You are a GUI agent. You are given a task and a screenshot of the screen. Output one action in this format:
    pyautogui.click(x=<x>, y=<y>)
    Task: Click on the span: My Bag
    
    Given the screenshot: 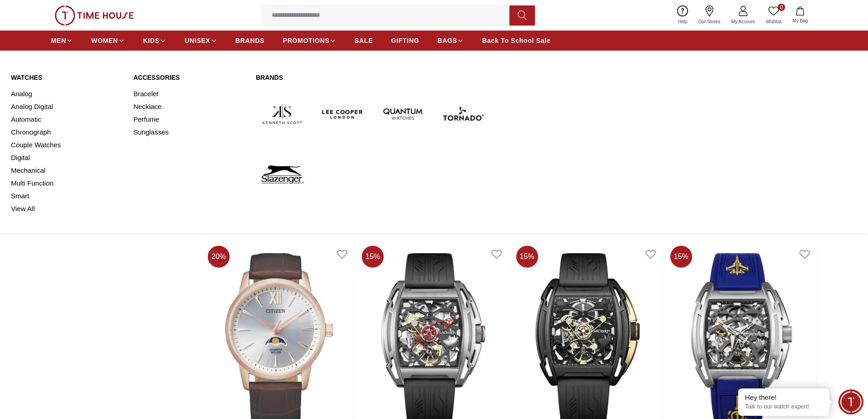 What is the action you would take?
    pyautogui.click(x=800, y=21)
    